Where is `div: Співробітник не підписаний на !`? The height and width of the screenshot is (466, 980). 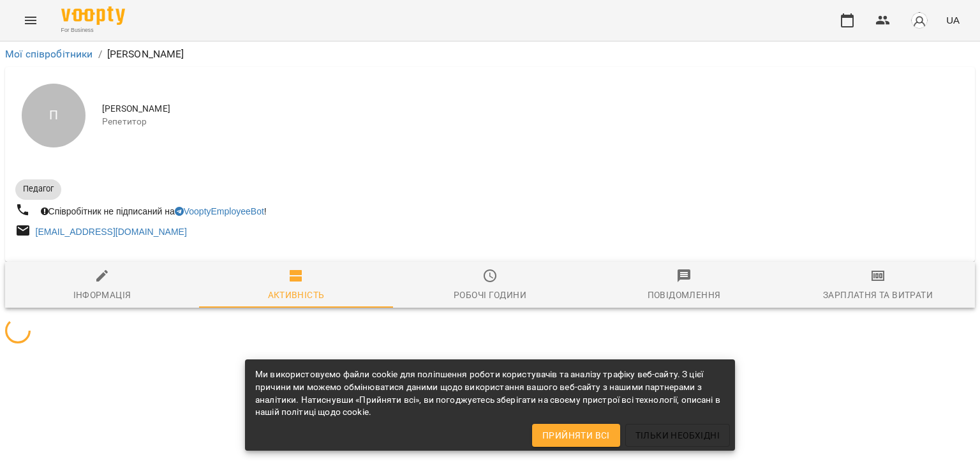 div: Співробітник не підписаний на ! is located at coordinates (154, 211).